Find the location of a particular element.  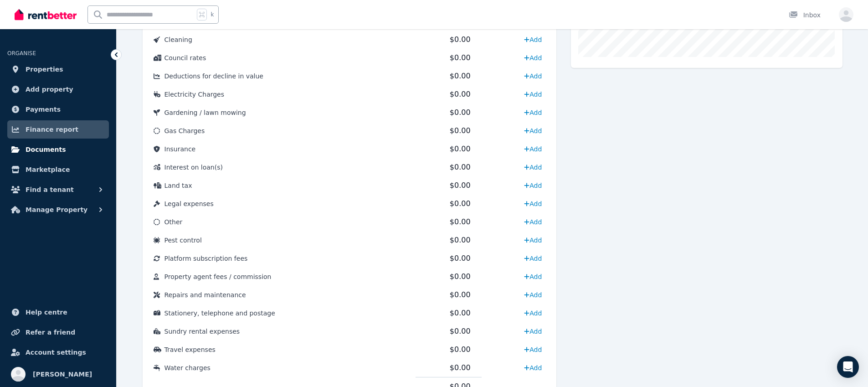

span: Documents is located at coordinates (46, 150).